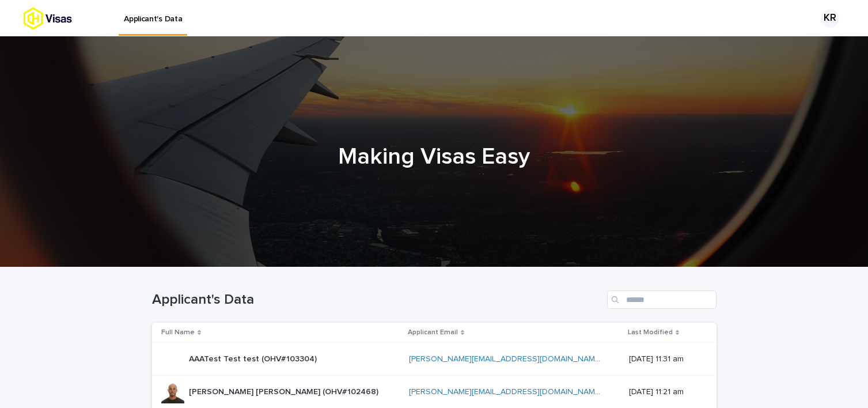 The height and width of the screenshot is (408, 868). What do you see at coordinates (662, 300) in the screenshot?
I see `div: Search` at bounding box center [662, 300].